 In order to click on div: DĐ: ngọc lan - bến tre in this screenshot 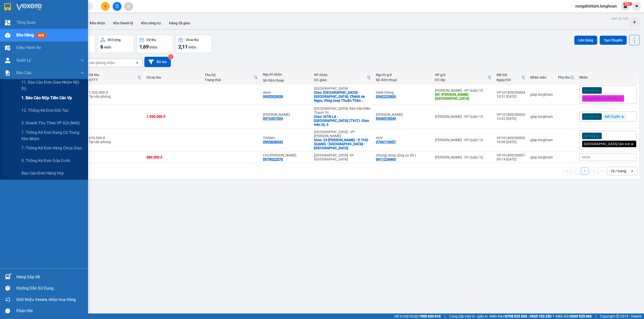, I will do `click(463, 97)`.